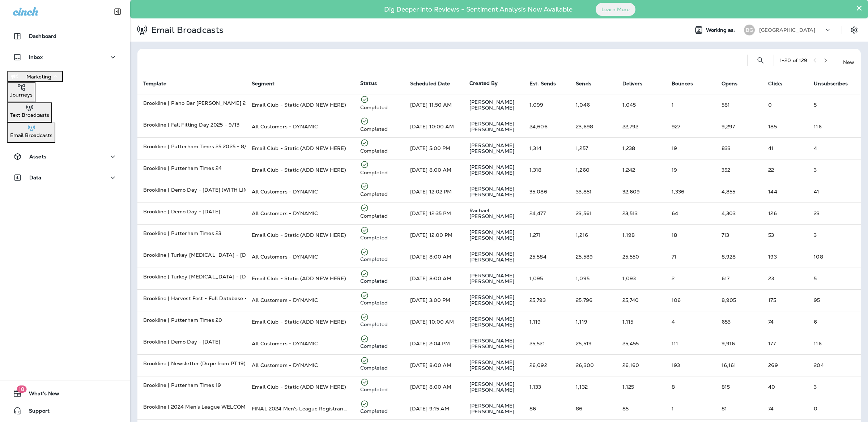 Image resolution: width=868 pixels, height=422 pixels. Describe the element at coordinates (192, 103) in the screenshot. I see `p: Brookline | Piano Bar Mel Stiller 2025 - 8/30` at that location.